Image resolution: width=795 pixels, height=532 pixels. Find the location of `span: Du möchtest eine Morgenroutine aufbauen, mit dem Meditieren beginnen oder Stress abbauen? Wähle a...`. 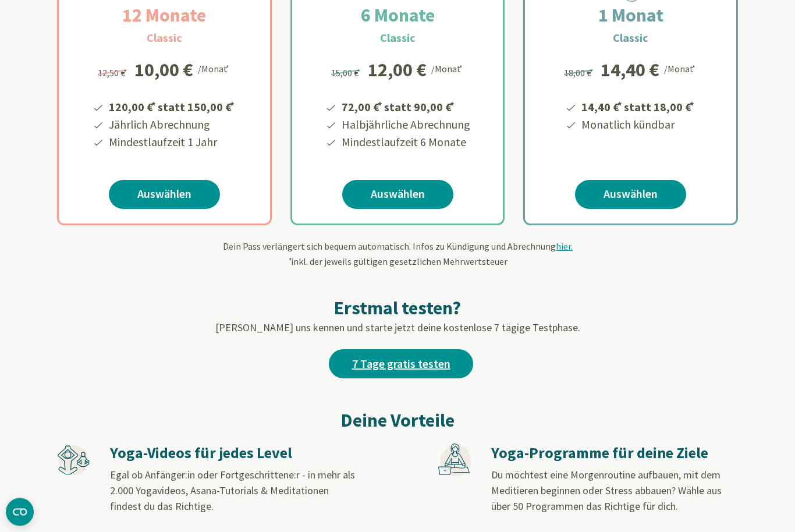

span: Du möchtest eine Morgenroutine aufbauen, mit dem Meditieren beginnen oder Stress abbauen? Wähle a... is located at coordinates (607, 490).